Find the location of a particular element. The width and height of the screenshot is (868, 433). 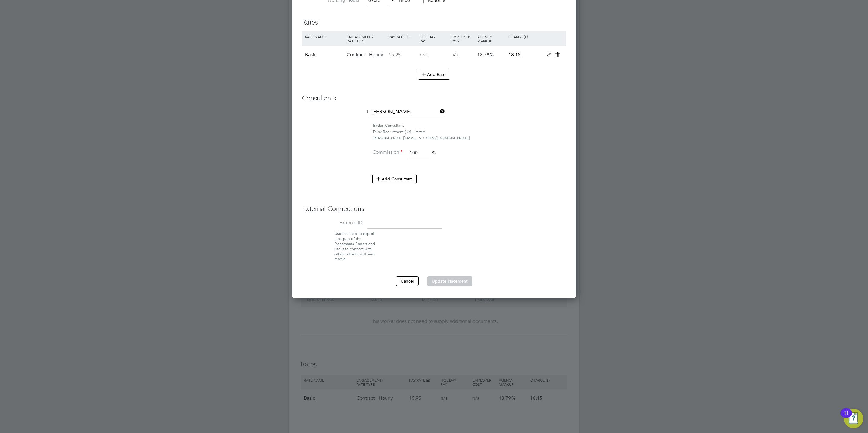

button: Add Rate is located at coordinates (434, 75).